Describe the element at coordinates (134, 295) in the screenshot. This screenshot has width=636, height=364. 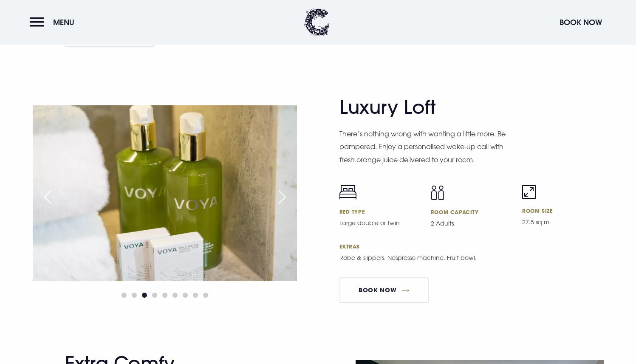
I see `span: Go to slide 2` at that location.